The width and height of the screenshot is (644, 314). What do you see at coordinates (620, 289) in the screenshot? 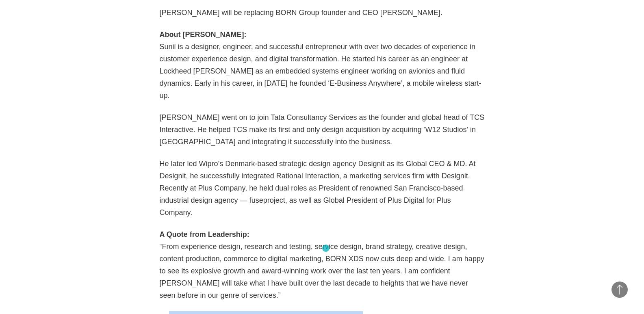
I see `button: Back to Top` at bounding box center [620, 289].